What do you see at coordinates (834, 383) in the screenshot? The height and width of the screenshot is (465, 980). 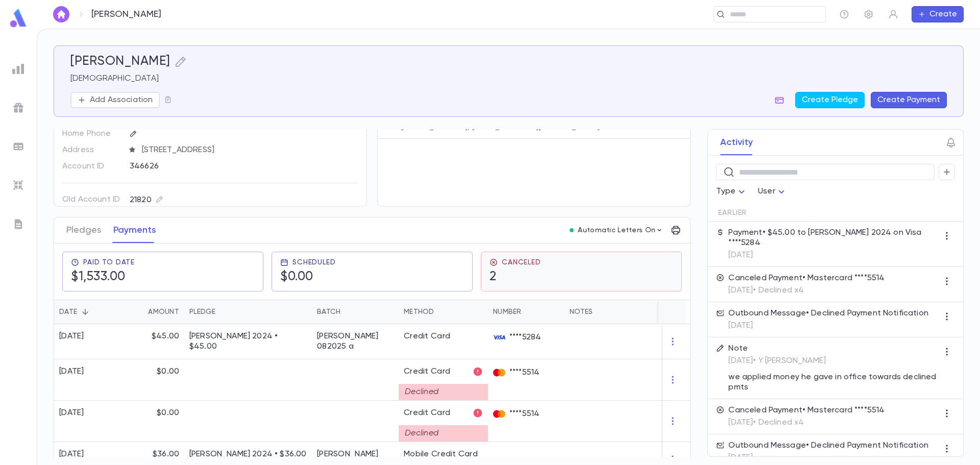 I see `p: we applied money he gave in office towards declined pmts` at bounding box center [834, 383].